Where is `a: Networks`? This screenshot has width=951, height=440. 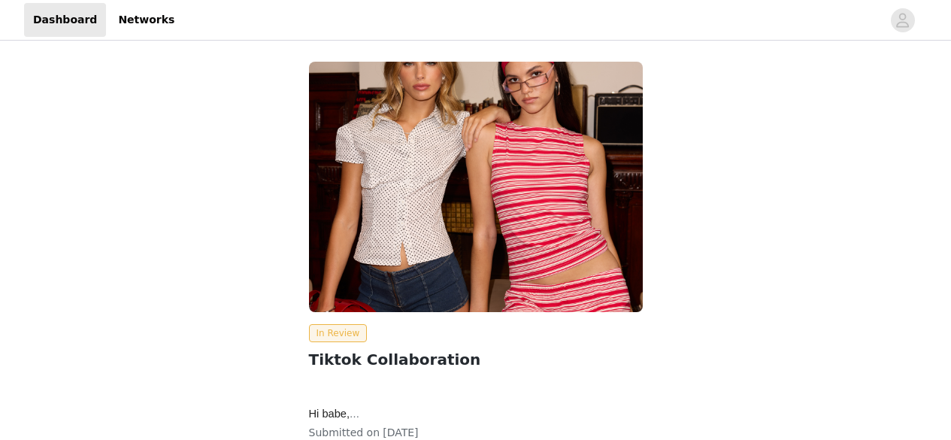 a: Networks is located at coordinates (146, 20).